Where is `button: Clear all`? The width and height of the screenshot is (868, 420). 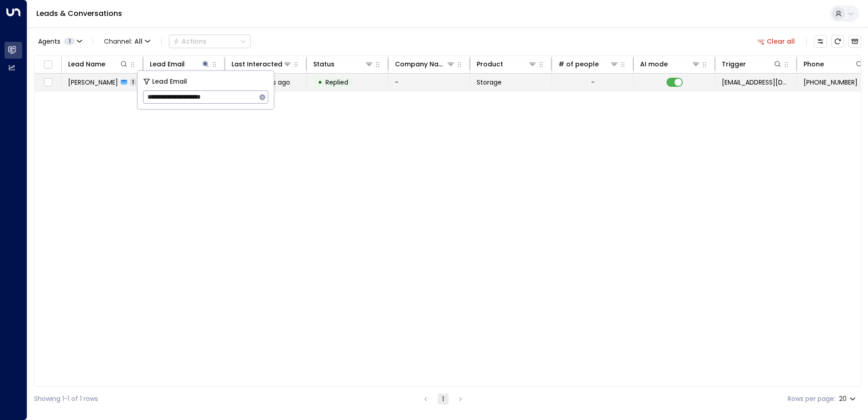
button: Clear all is located at coordinates (776, 41).